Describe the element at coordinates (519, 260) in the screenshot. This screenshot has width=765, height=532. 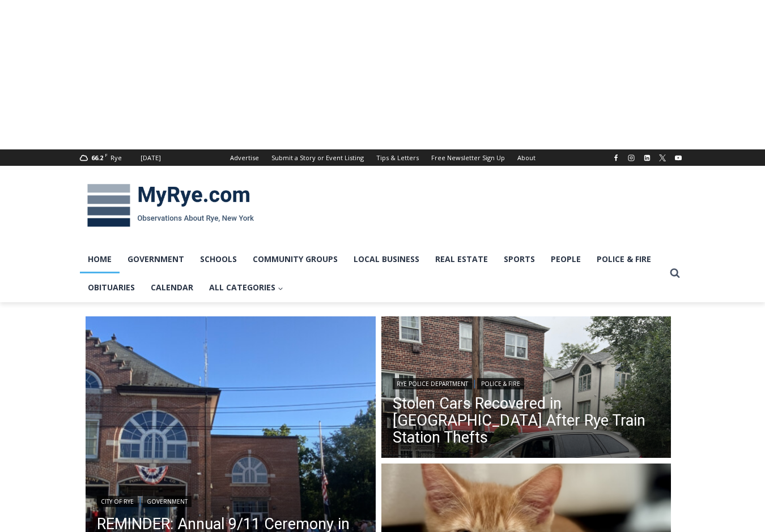
I see `a: Sports` at that location.